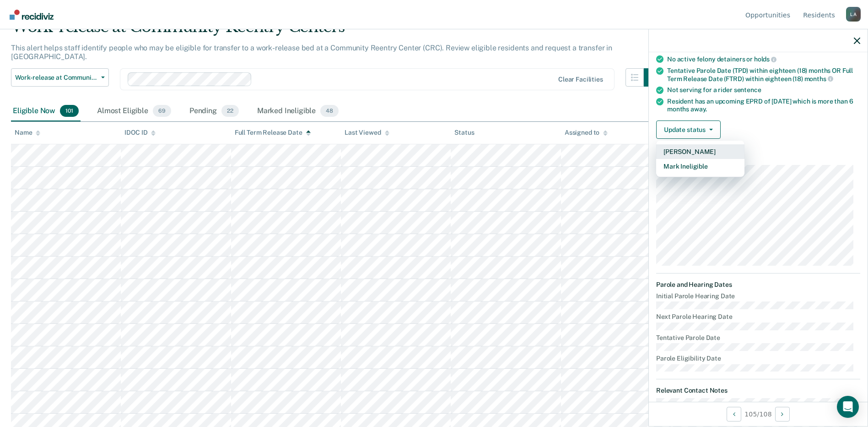 Image resolution: width=868 pixels, height=427 pixels. Describe the element at coordinates (700, 159) in the screenshot. I see `div: Dropdown Menu` at that location.